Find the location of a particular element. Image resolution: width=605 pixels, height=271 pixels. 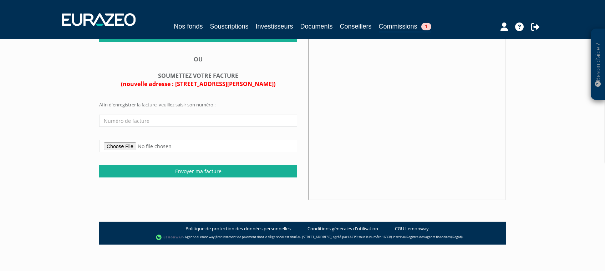

a: CGU Lemonway is located at coordinates (412, 228).